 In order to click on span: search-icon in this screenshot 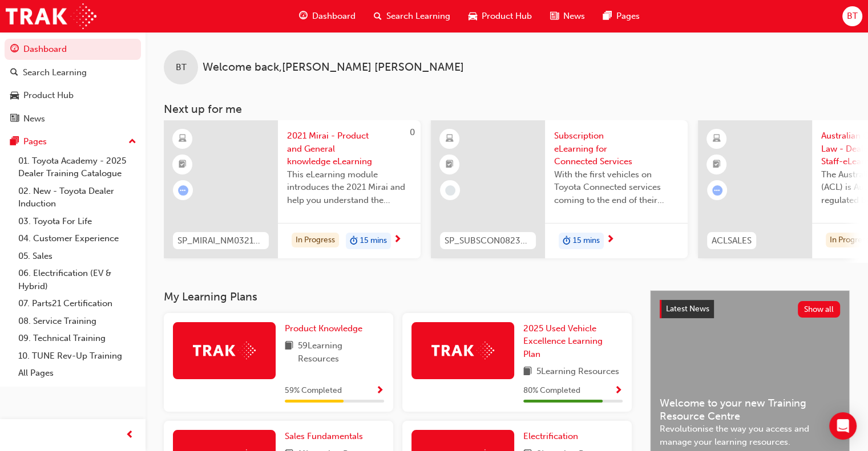, I will do `click(14, 73)`.